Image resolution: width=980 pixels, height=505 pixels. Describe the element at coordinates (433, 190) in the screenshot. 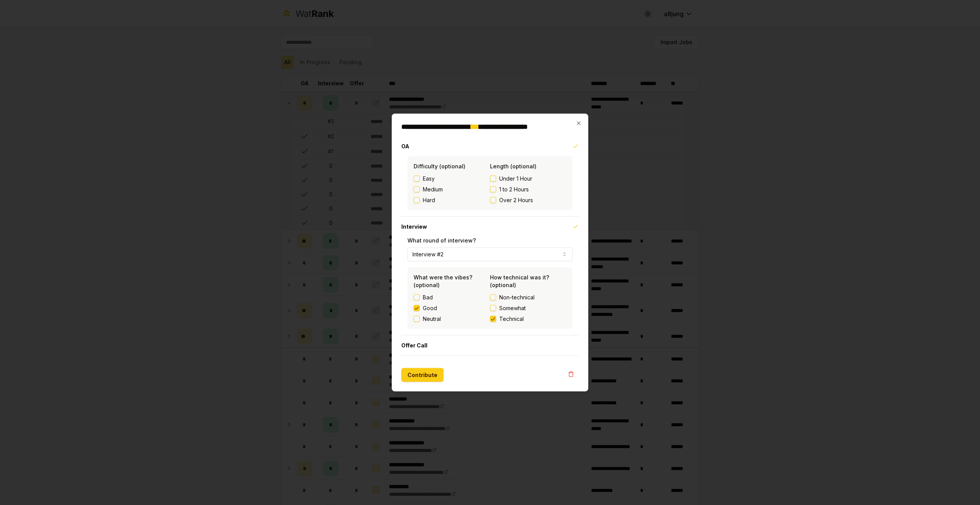

I see `span: Medium` at that location.